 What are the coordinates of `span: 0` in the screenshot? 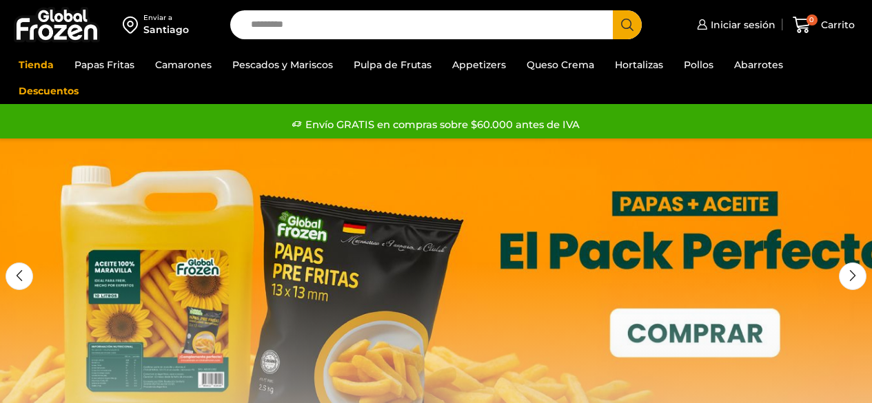 It's located at (812, 20).